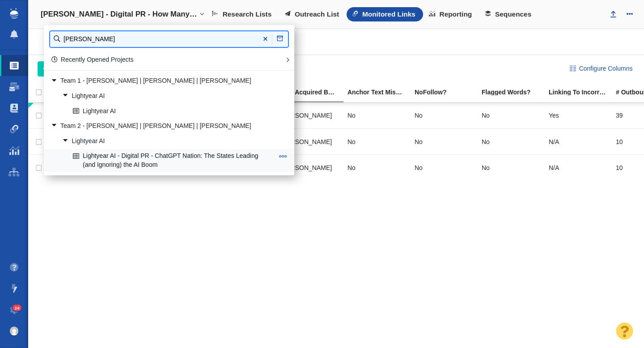 This screenshot has width=644, height=348. Describe the element at coordinates (247, 14) in the screenshot. I see `span: Research Lists` at that location.